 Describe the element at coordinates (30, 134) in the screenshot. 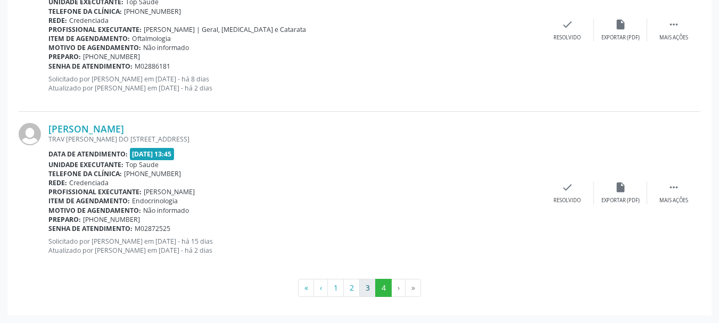

I see `img: img` at that location.